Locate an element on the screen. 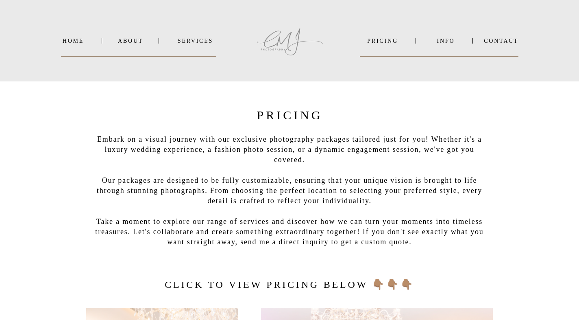 The height and width of the screenshot is (320, 579). a: INFO is located at coordinates (446, 41).